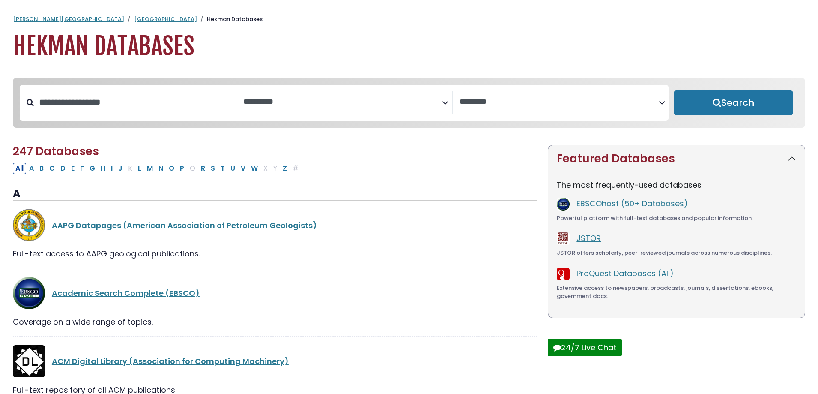 The width and height of the screenshot is (818, 394). What do you see at coordinates (157, 167) in the screenshot?
I see `div: Alpha-list to filter by first letter of database name` at bounding box center [157, 167].